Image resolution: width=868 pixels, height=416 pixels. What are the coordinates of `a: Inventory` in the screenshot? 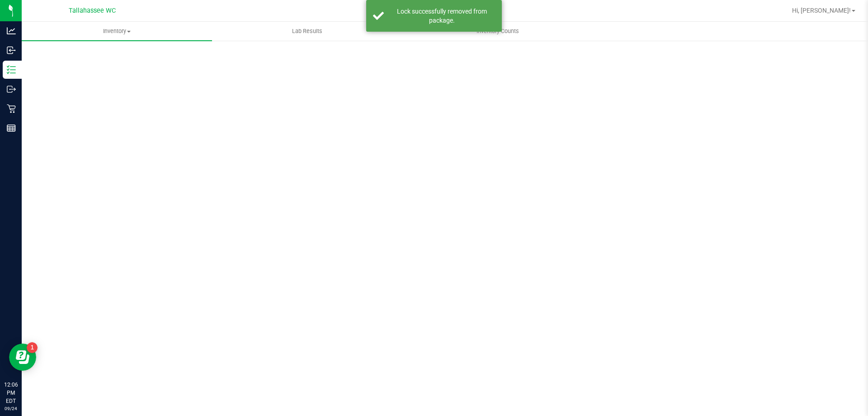 It's located at (117, 31).